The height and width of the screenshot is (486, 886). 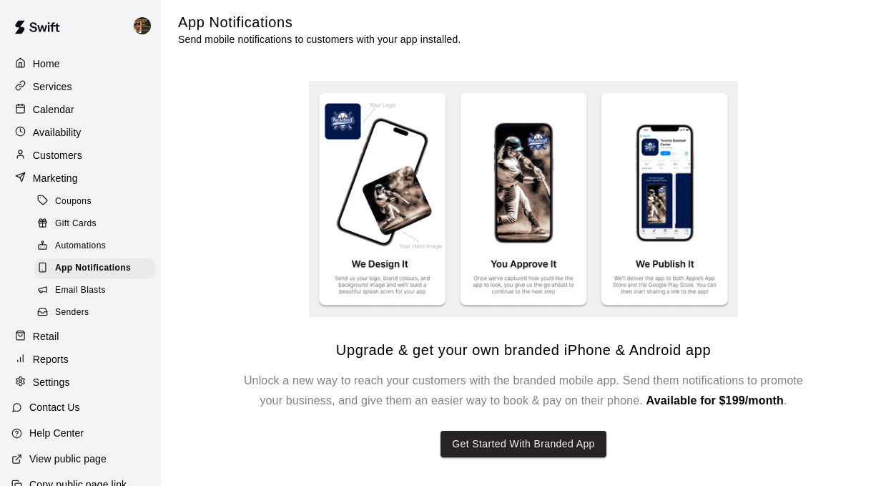 I want to click on a: Settings, so click(x=80, y=382).